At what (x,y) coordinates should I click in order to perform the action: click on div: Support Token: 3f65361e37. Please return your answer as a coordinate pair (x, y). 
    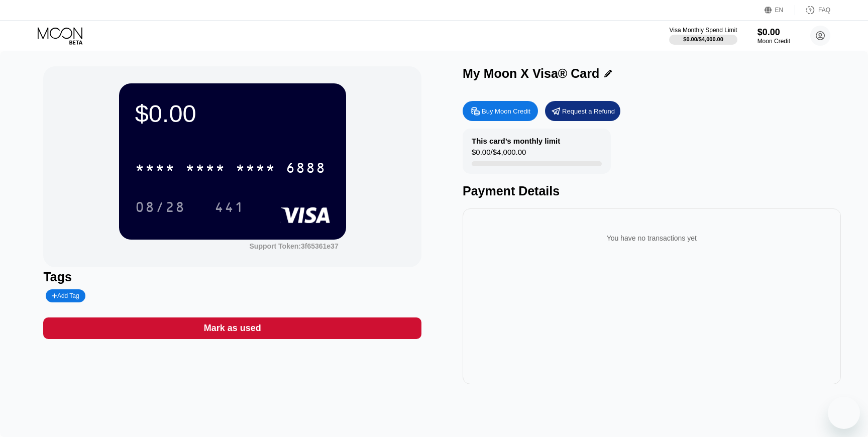
    Looking at the image, I should click on (294, 246).